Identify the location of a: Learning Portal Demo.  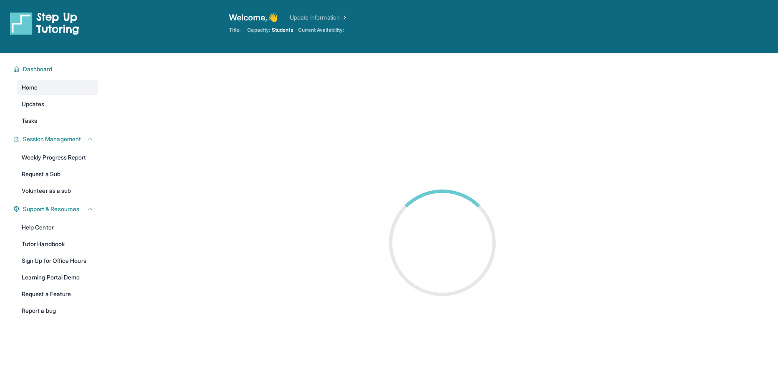
(58, 278).